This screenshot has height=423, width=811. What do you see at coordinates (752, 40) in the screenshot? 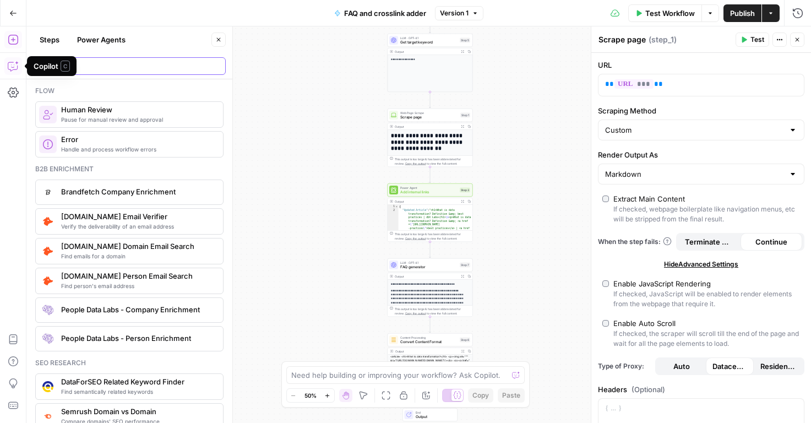
I see `button: Test` at bounding box center [752, 40].